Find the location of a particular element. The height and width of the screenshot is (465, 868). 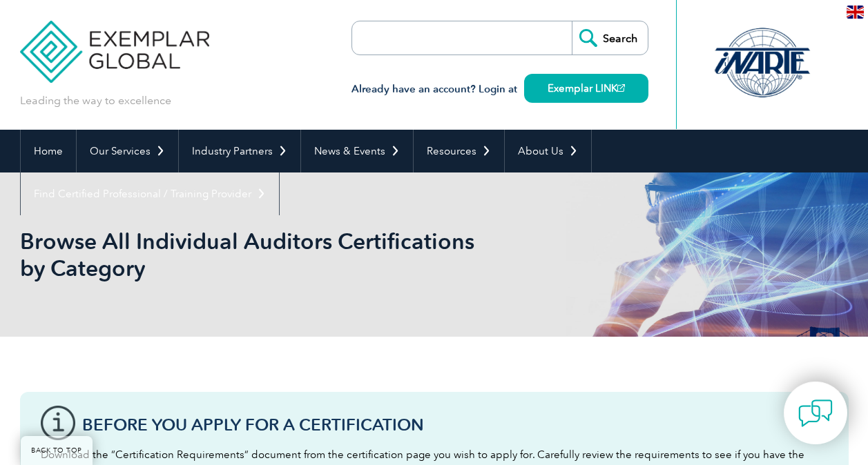

a: Home is located at coordinates (49, 151).